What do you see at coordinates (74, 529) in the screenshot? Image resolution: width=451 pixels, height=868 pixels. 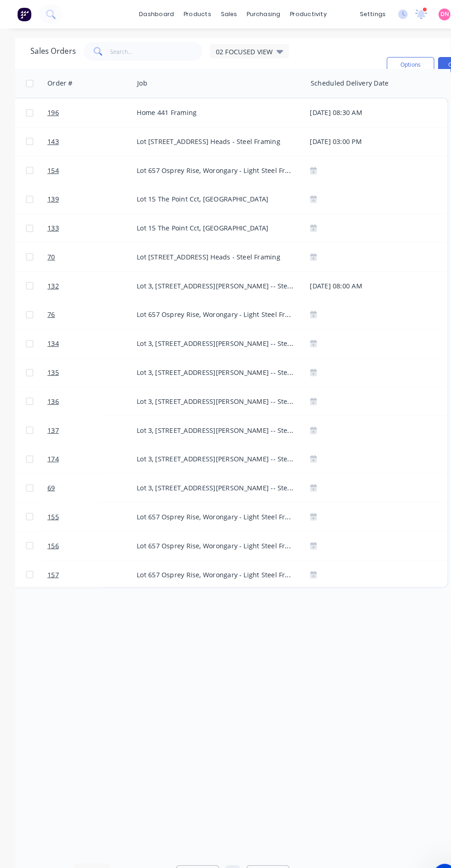 I see `a: 156` at bounding box center [74, 529].